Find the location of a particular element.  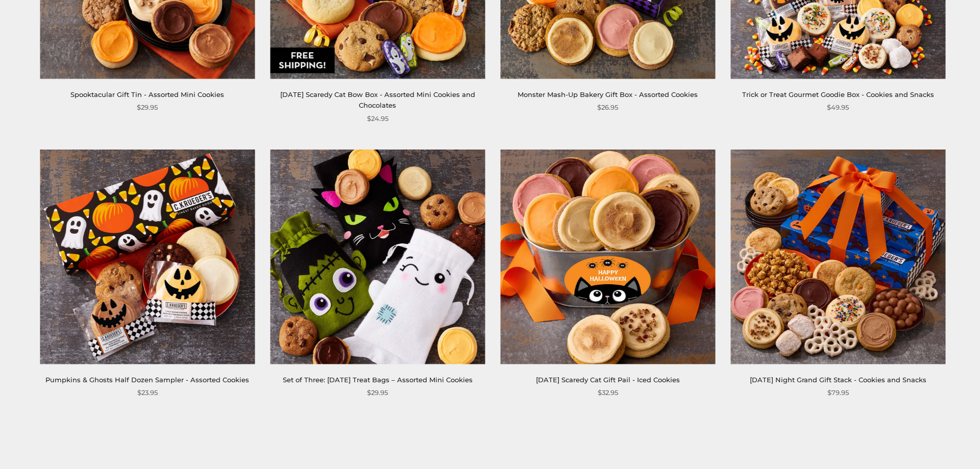

a: Trick or Treat Gourmet Goodie Box - Cookies and Snacks is located at coordinates (838, 94).